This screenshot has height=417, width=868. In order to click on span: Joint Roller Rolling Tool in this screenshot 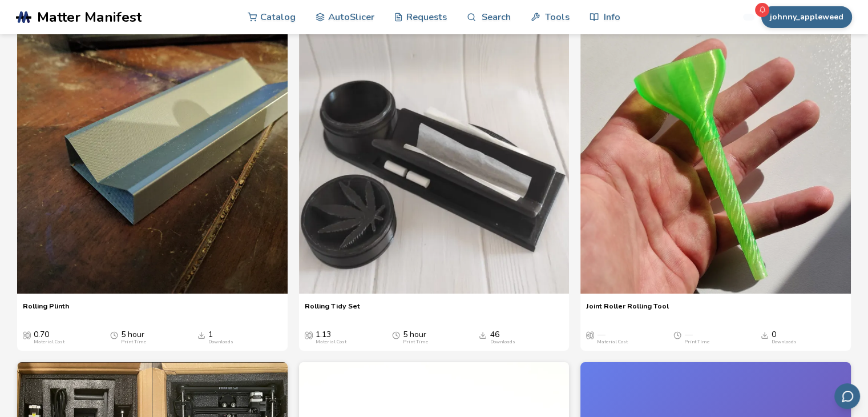, I will do `click(627, 310)`.